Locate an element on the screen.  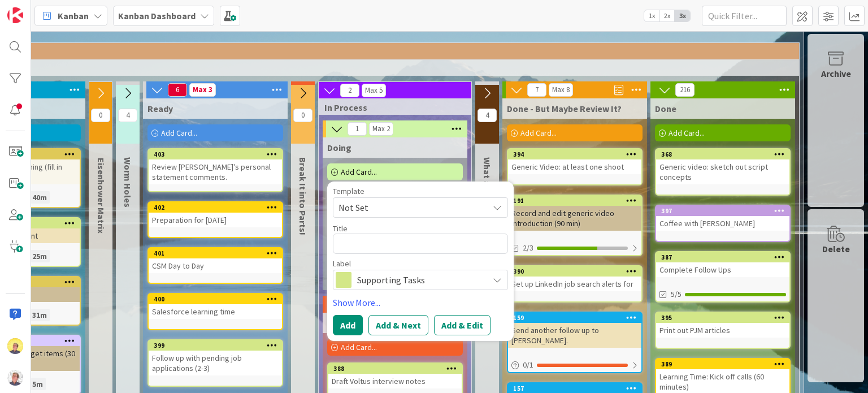
div: 388Draft Voltus interview notes is located at coordinates (395, 376).